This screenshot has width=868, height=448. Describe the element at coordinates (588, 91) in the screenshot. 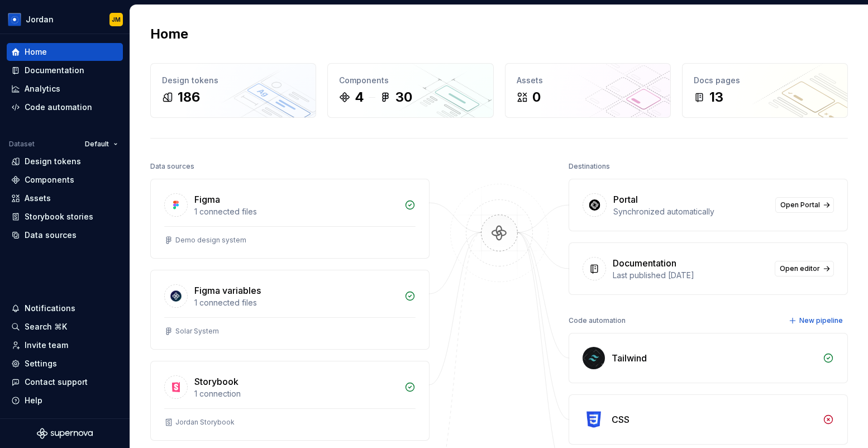

I see `a: Assets0` at that location.